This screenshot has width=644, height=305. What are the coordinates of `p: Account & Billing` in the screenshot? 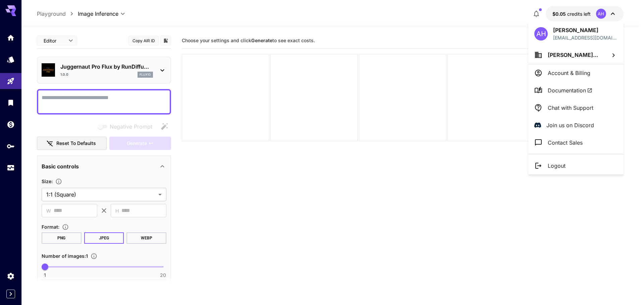 It's located at (569, 73).